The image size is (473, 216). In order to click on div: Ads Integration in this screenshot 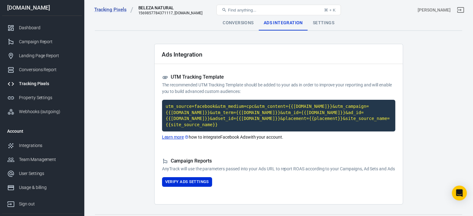, I will do `click(283, 23)`.